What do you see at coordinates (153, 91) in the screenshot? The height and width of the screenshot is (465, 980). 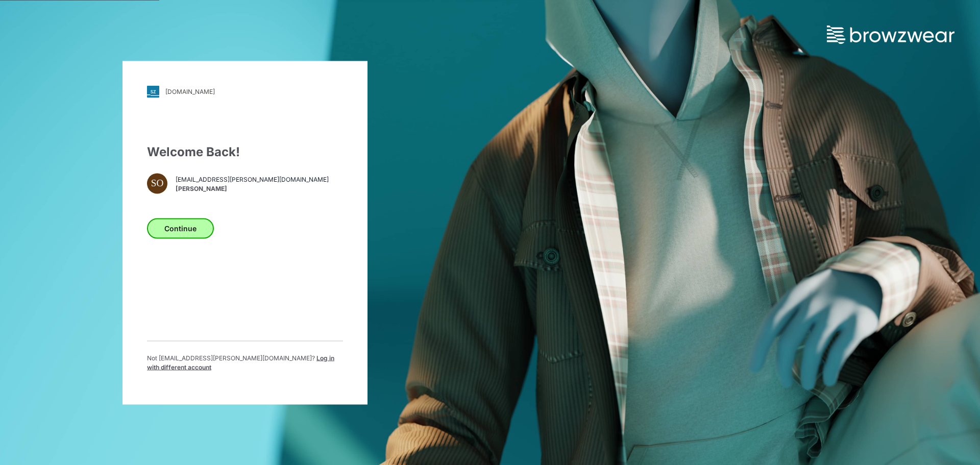 I see `img: svg+xml;base64,PHN2ZyB3aWR0aD0iMjgiIGhlaWdodD0iMjgiIHZpZXdCb3g9IjAgMCAyOCAyOCIgZmlsbD0ibm9uZSIgeG...` at bounding box center [153, 91].